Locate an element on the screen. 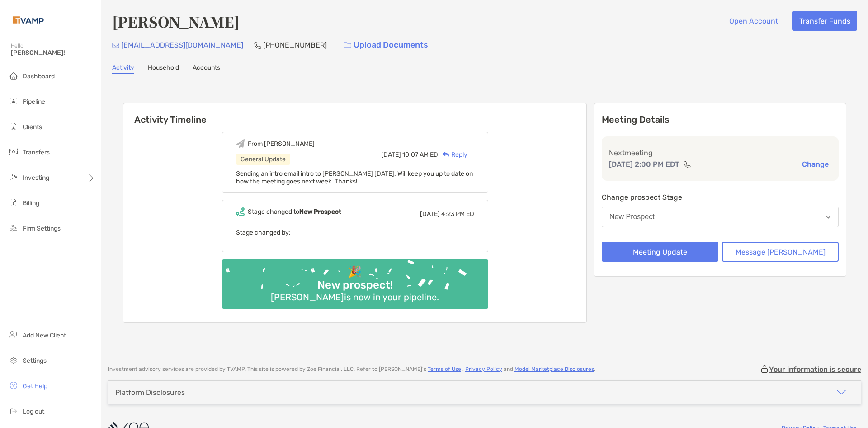  b: New Prospect is located at coordinates (320, 212).